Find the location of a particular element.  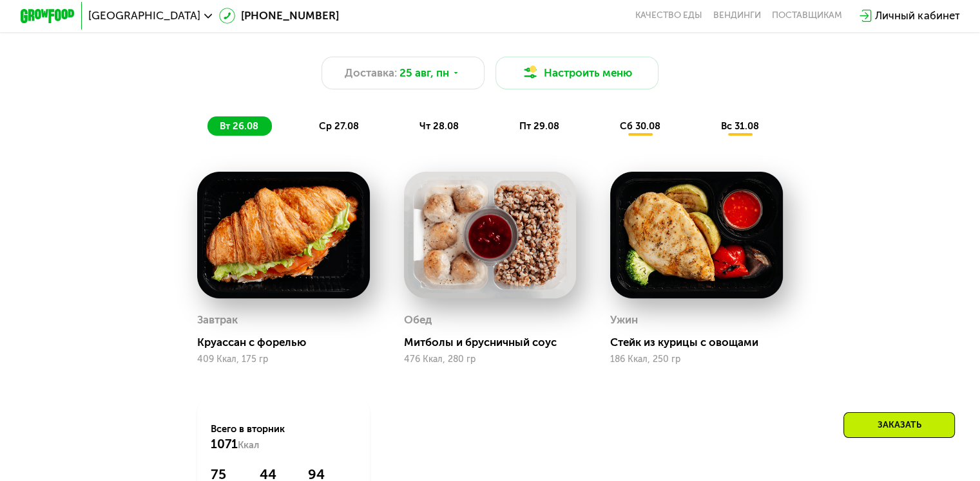

div: Стейк из курицы с овощами is located at coordinates (701, 343).